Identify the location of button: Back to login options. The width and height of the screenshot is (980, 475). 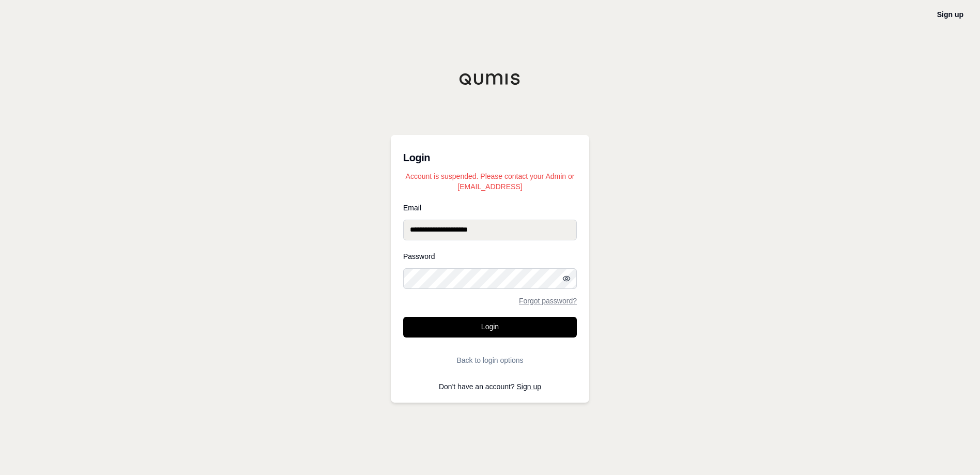
(490, 360).